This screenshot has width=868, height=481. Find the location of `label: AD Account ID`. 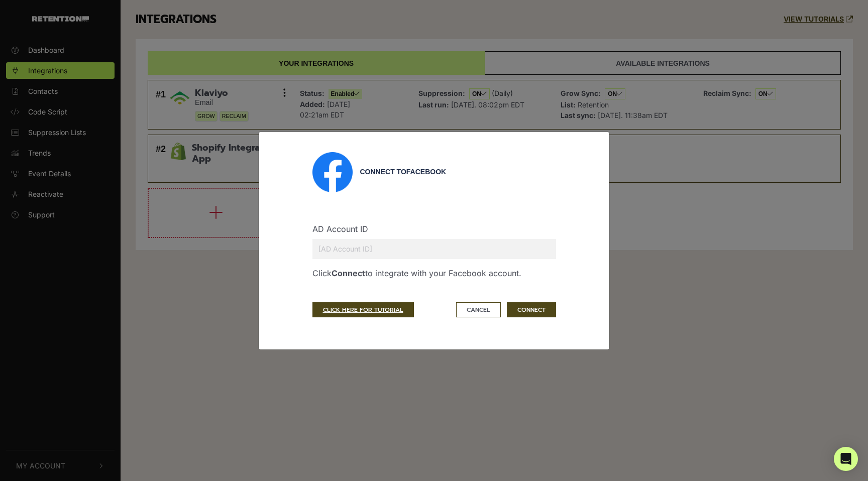

label: AD Account ID is located at coordinates (340, 229).